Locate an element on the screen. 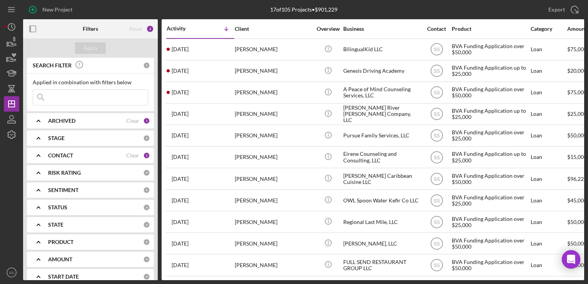 Image resolution: width=588 pixels, height=284 pixels. time: 2025-08-12 17:38 is located at coordinates (180, 157).